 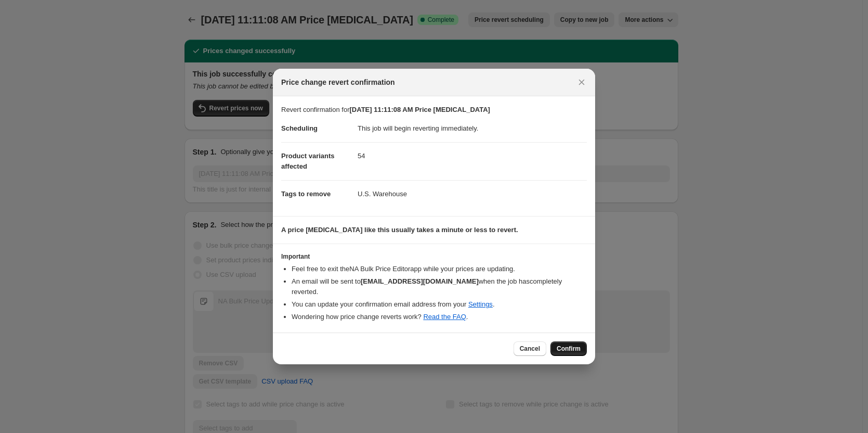 I want to click on dd: This job will begin reverting immediately., so click(x=472, y=128).